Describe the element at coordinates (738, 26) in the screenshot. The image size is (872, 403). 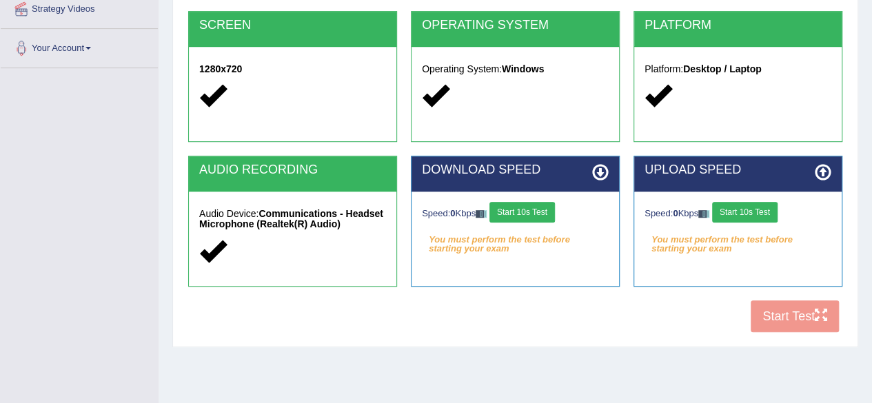
I see `h2: PLATFORM` at that location.